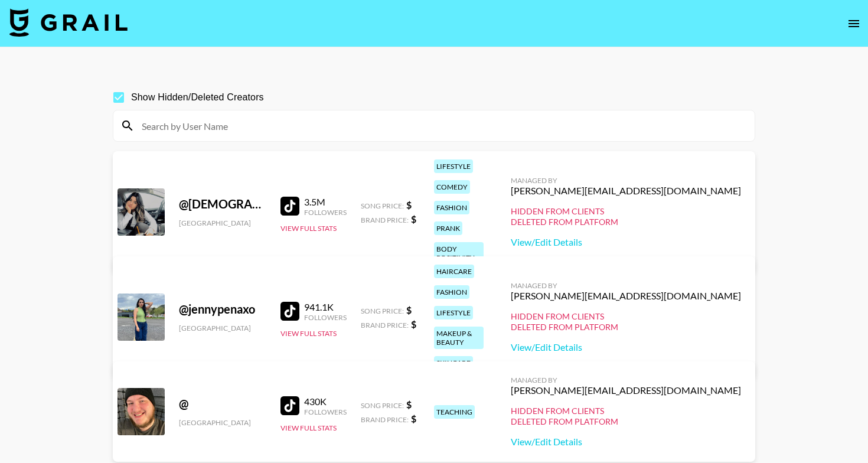 The image size is (868, 463). Describe the element at coordinates (452, 186) in the screenshot. I see `div: comedy` at that location.